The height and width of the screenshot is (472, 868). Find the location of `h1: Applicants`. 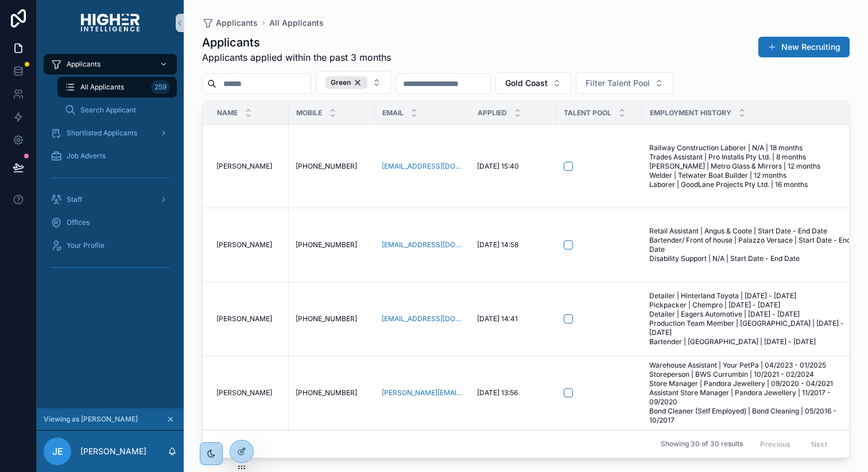

h1: Applicants is located at coordinates (296, 43).